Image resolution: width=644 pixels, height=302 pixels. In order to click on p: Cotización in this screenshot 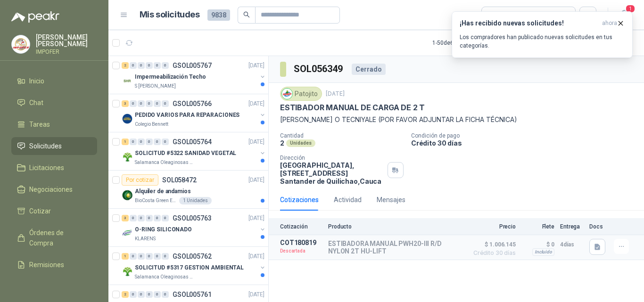, I will do `click(301, 227)`.